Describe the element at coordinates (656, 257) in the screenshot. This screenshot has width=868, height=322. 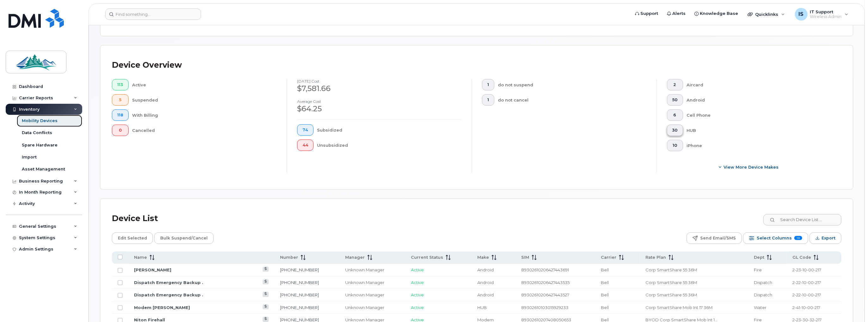
I see `span: Rate Plan` at that location.